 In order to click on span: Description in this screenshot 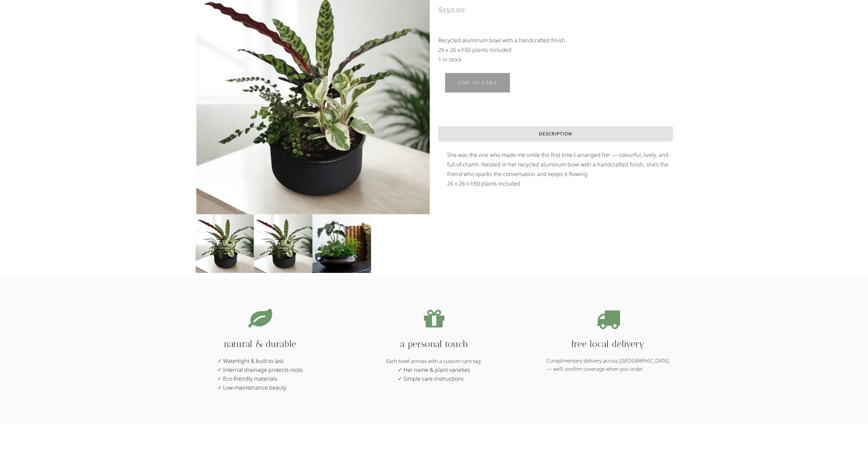, I will do `click(555, 134)`.